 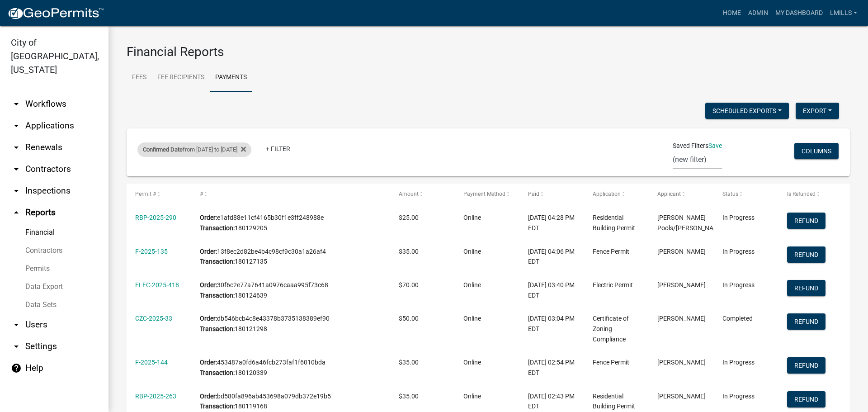 I want to click on button: Scheduled Exports, so click(x=747, y=111).